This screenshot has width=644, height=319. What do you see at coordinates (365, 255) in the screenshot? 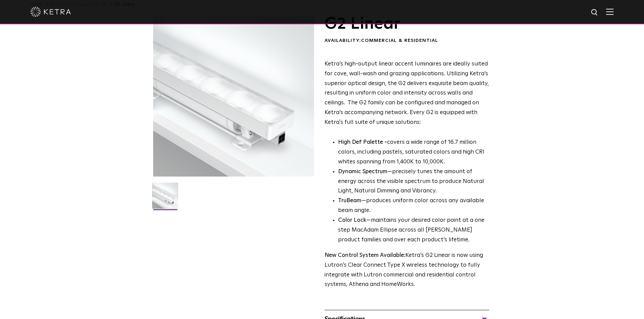
I see `strong: New Control System Available:` at bounding box center [365, 255].